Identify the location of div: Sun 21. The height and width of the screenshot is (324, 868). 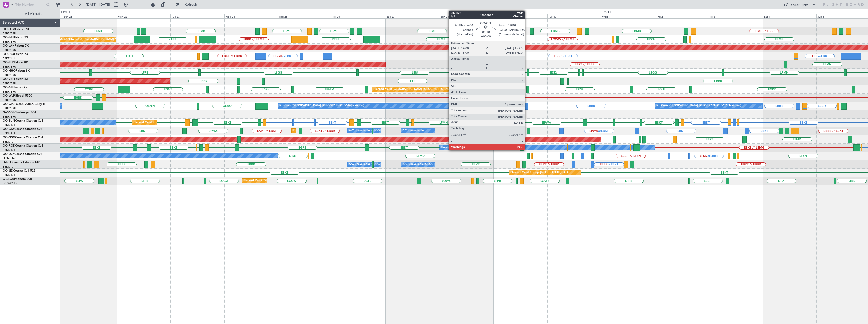
(90, 16).